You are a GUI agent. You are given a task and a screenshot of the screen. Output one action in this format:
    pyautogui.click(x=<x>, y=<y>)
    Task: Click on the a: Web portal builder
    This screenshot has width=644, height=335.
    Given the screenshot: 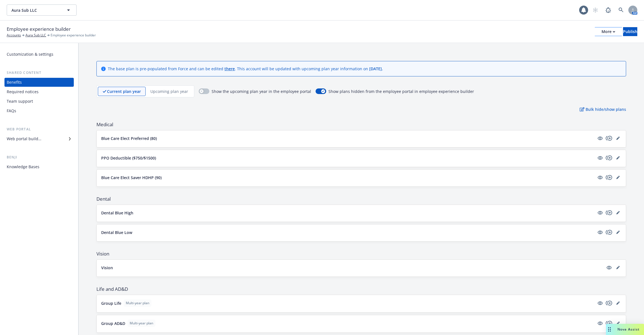 What is the action you would take?
    pyautogui.click(x=39, y=139)
    